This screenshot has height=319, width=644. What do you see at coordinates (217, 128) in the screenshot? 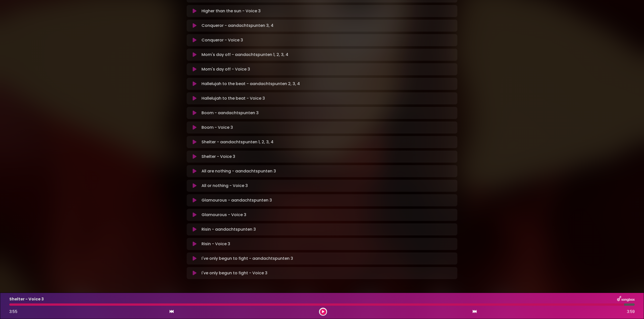
I see `p: Boom - Voice 3` at bounding box center [217, 128].